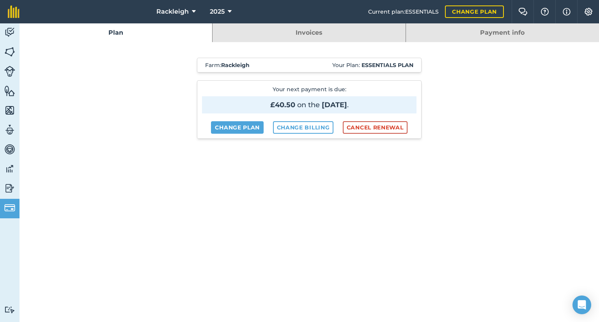 This screenshot has height=322, width=599. Describe the element at coordinates (309, 99) in the screenshot. I see `p: Your next payment is due :` at that location.